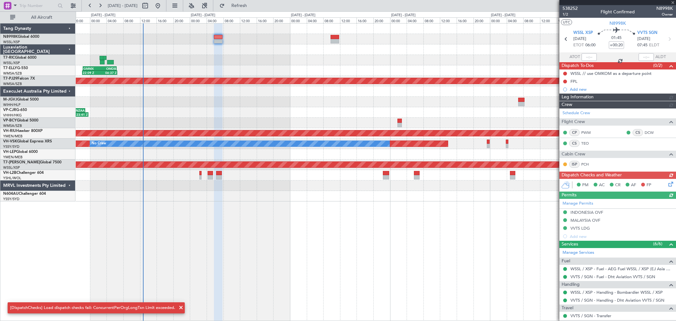 The width and height of the screenshot is (676, 321). Describe the element at coordinates (566, 22) in the screenshot. I see `button: UTC` at that location.